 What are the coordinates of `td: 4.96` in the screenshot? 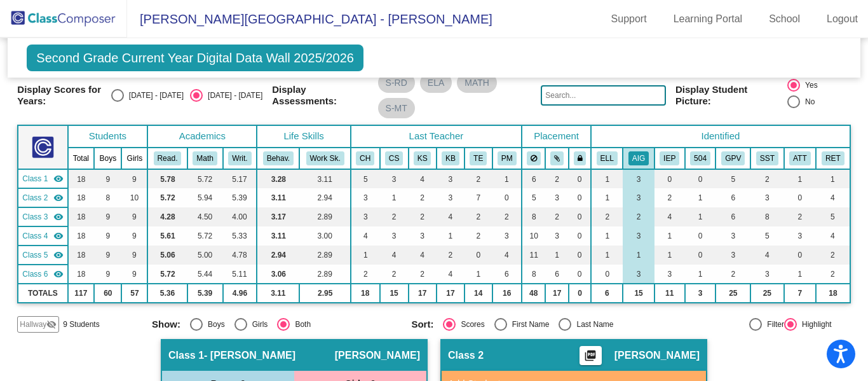 It's located at (240, 293).